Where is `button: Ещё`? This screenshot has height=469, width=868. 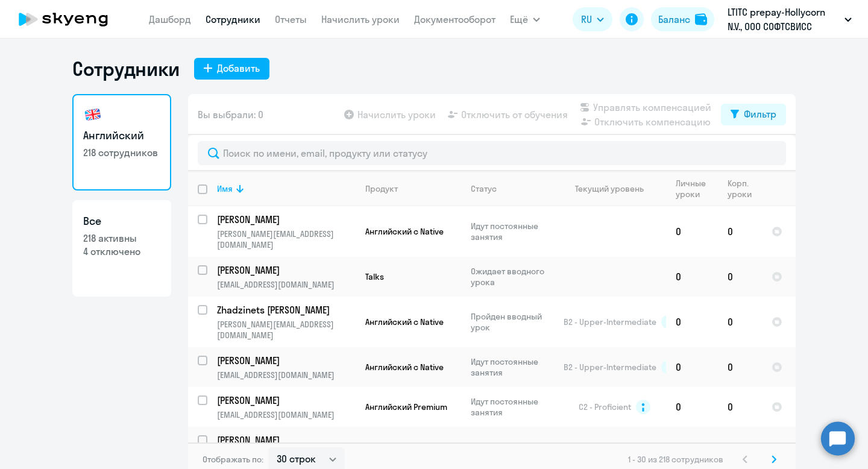
button: Ещё is located at coordinates (525, 20).